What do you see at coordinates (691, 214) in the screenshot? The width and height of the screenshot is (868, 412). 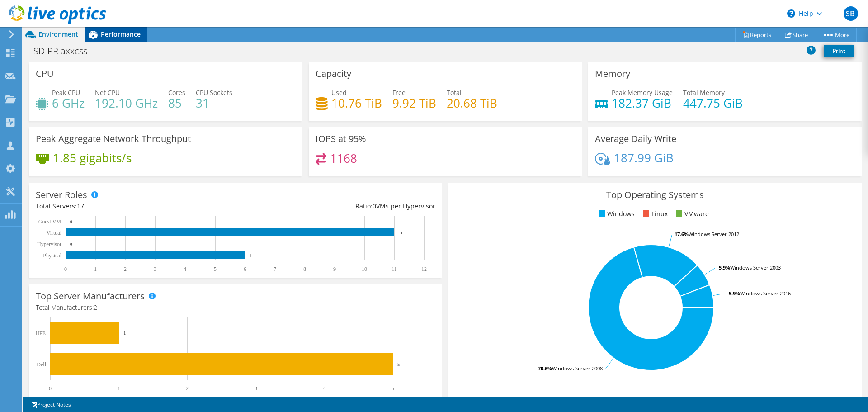 I see `li: VMware` at bounding box center [691, 214].